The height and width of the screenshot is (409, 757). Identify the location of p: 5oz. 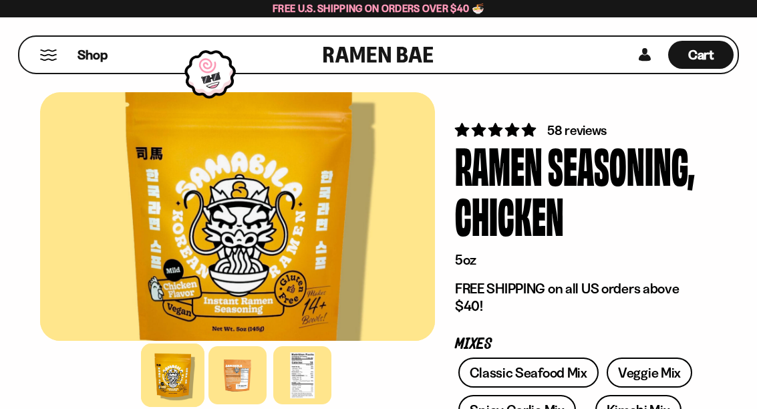
(576, 260).